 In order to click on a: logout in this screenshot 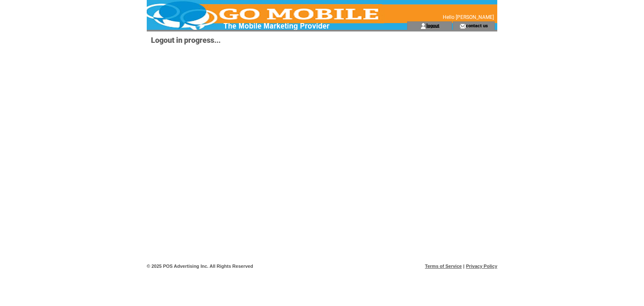, I will do `click(432, 25)`.